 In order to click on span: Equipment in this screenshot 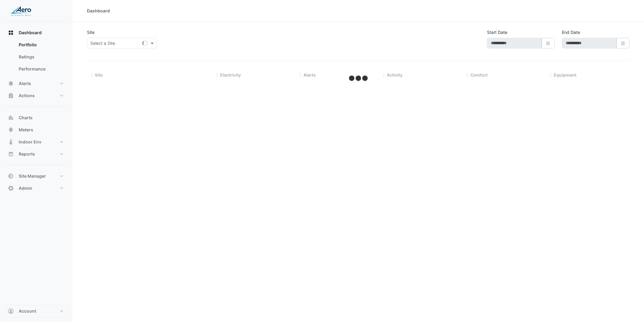, I will do `click(565, 75)`.